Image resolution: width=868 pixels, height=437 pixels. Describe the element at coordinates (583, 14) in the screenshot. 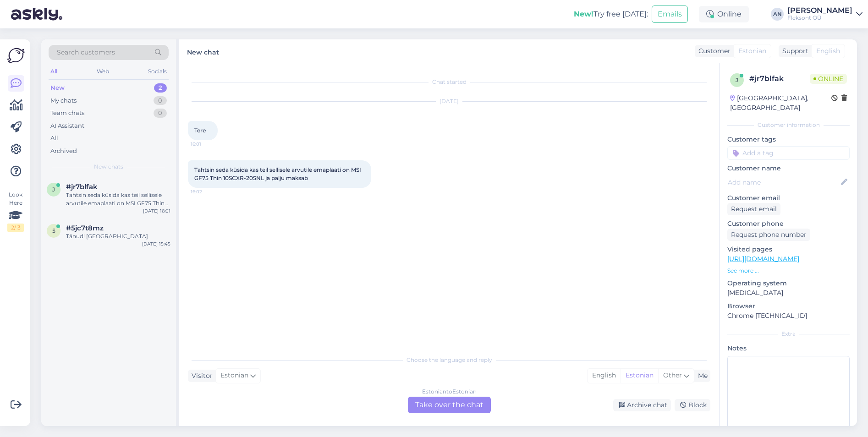

I see `b: New!` at that location.